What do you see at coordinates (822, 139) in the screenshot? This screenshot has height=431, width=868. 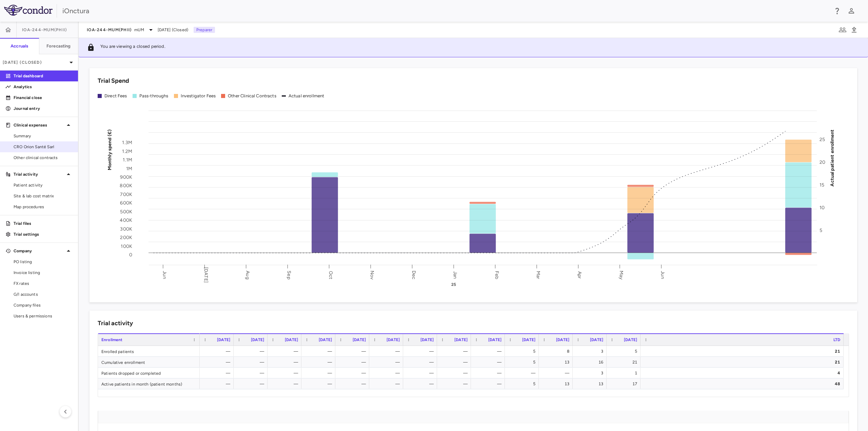 I see `tspan: 25` at bounding box center [822, 139].